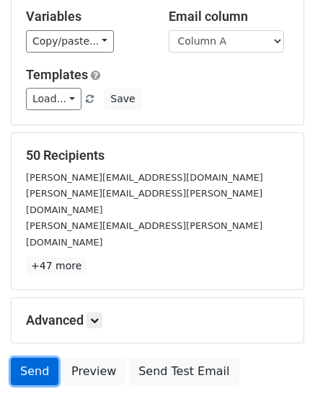 The height and width of the screenshot is (419, 315). Describe the element at coordinates (35, 372) in the screenshot. I see `a: Send` at that location.